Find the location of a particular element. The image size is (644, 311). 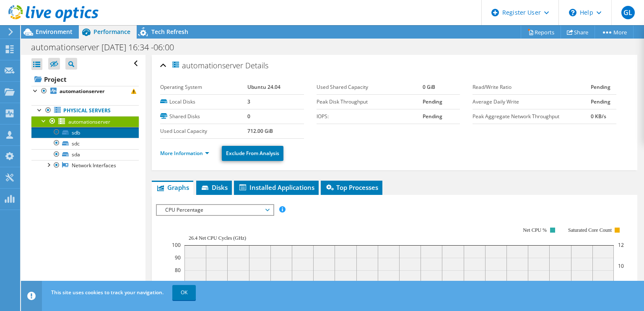

span: Details is located at coordinates (257, 65).